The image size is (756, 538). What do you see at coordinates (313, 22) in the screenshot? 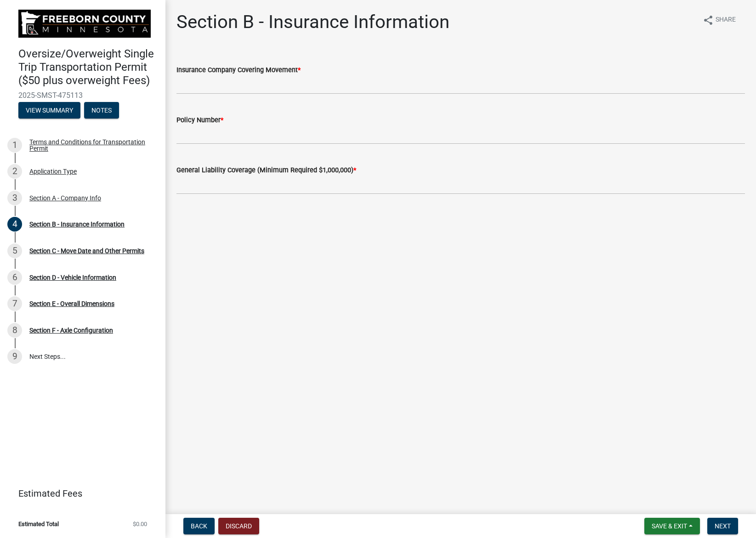
I see `h1: Section B - Insurance Information` at bounding box center [313, 22].